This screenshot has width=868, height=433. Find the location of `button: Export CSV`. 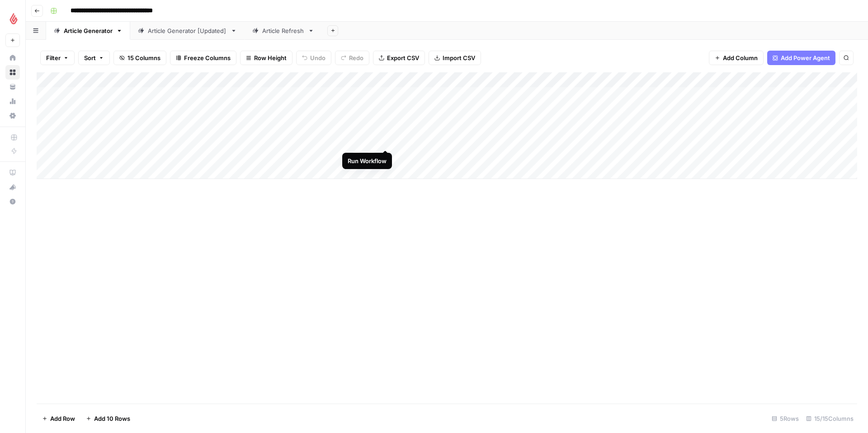

button: Export CSV is located at coordinates (399, 58).